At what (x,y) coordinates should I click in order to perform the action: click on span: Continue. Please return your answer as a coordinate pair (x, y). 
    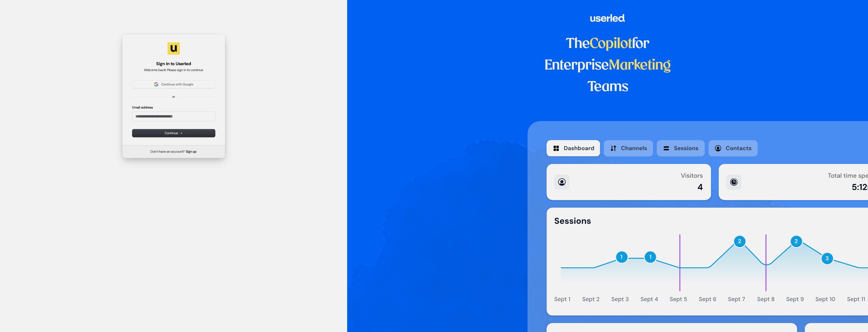
    Looking at the image, I should click on (173, 134).